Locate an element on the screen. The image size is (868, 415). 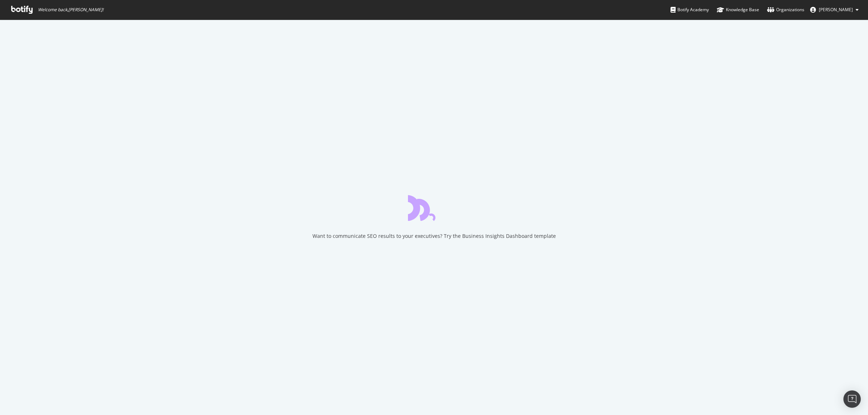
div: Organizations is located at coordinates (786, 10).